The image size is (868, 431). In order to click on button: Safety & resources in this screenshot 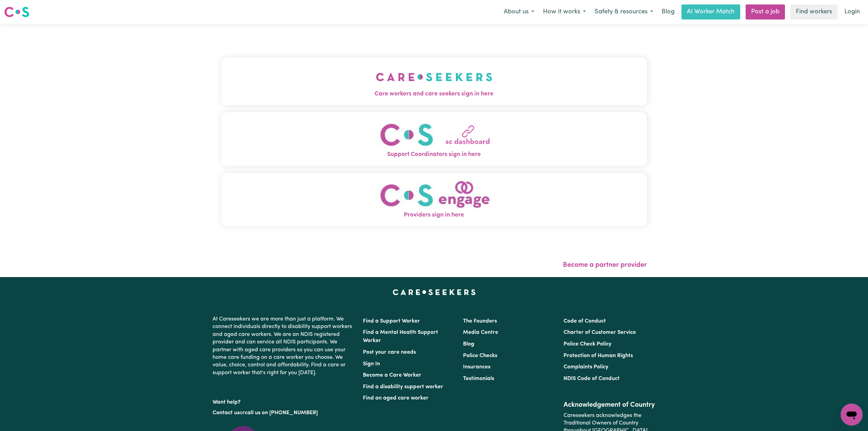, I will do `click(624, 12)`.